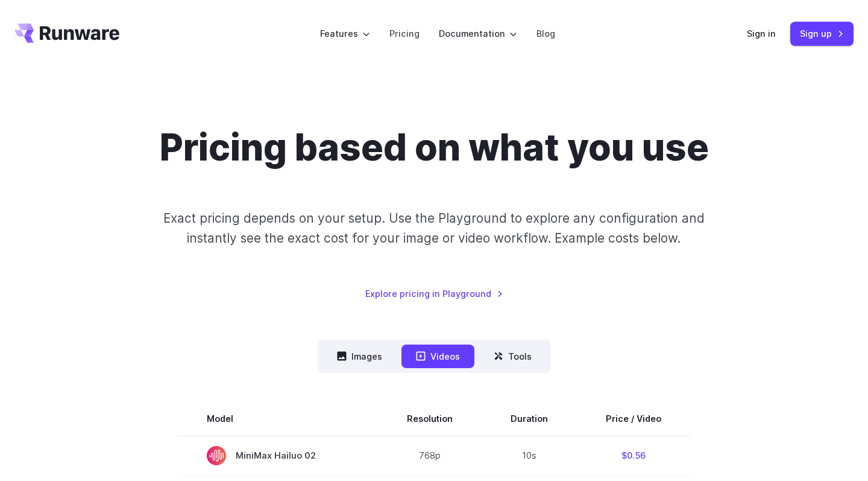  I want to click on button: Tools, so click(512, 356).